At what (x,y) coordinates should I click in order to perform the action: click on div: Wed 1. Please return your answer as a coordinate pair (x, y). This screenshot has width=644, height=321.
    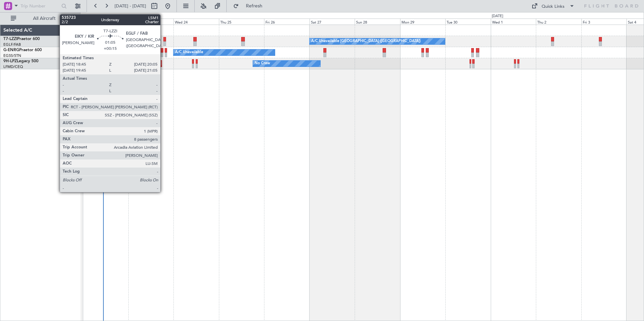
    Looking at the image, I should click on (513, 21).